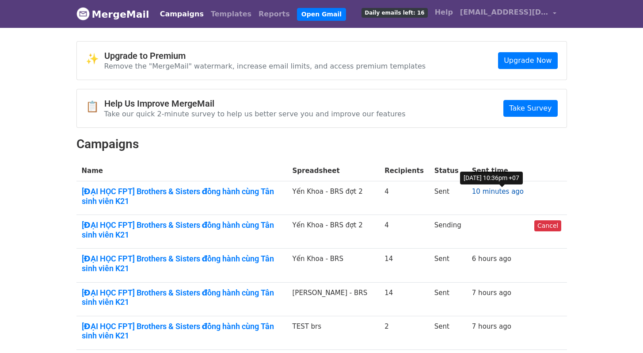 The height and width of the screenshot is (353, 643). What do you see at coordinates (528, 61) in the screenshot?
I see `a: Upgrade Now` at bounding box center [528, 61].